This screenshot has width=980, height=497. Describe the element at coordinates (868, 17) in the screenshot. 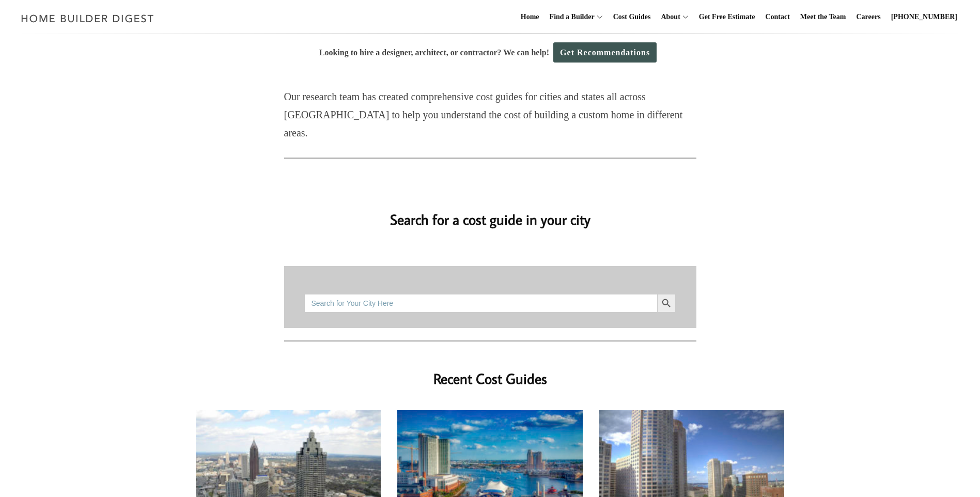

I see `a: Careers` at that location.